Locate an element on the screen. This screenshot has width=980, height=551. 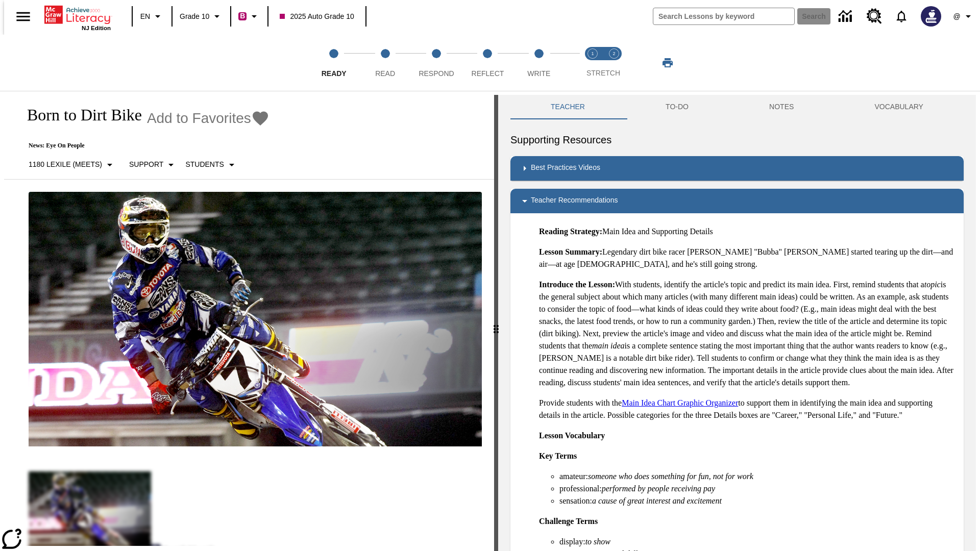
button: Profile/Settings is located at coordinates (964, 16).